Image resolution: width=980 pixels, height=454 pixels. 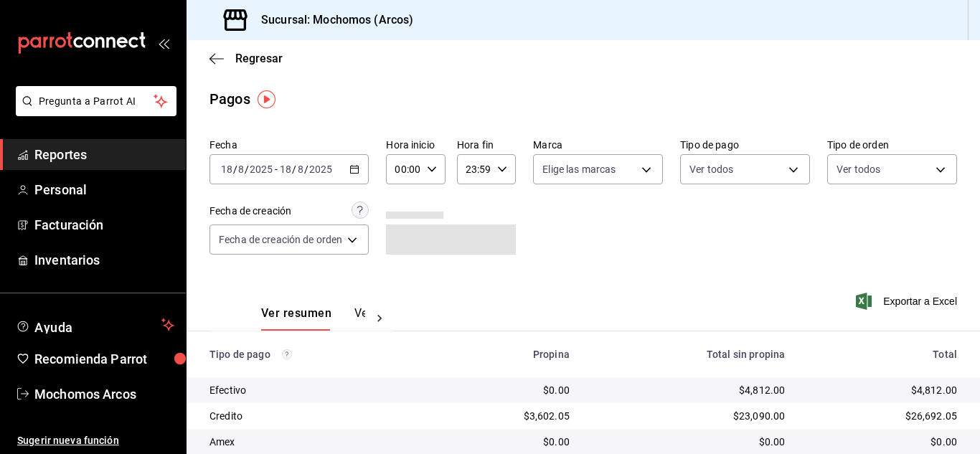 What do you see at coordinates (316, 355) in the screenshot?
I see `div: Tipo de pago` at bounding box center [316, 355].